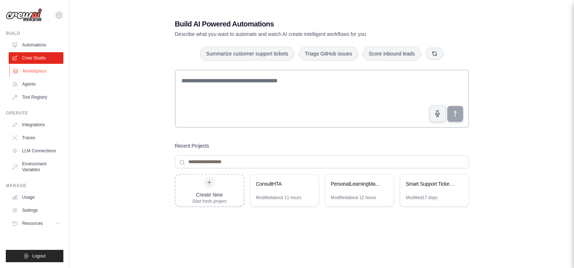 Image resolution: width=574 pixels, height=268 pixels. I want to click on div: Chat Widget, so click(556, 250).